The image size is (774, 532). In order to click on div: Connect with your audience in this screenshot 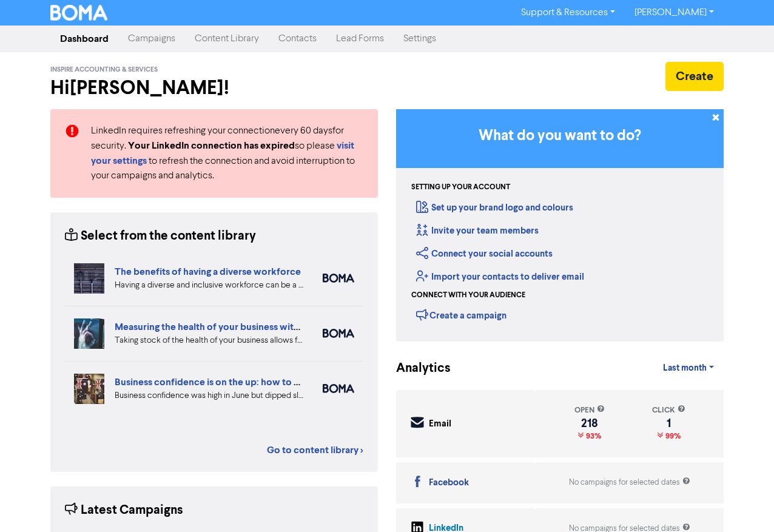, I will do `click(468, 295)`.